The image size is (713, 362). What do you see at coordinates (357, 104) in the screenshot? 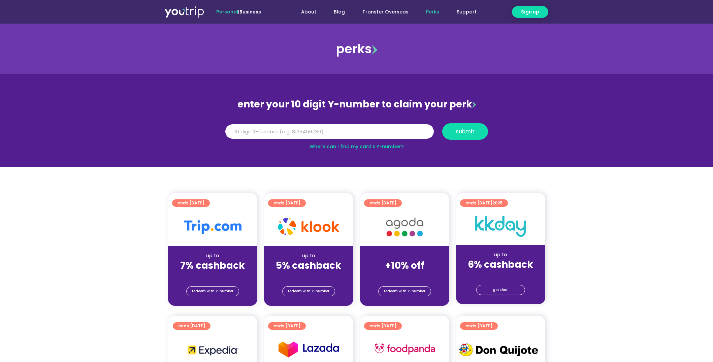
I see `div: enter your 10 digit Y-number to claim your perk` at bounding box center [357, 104].